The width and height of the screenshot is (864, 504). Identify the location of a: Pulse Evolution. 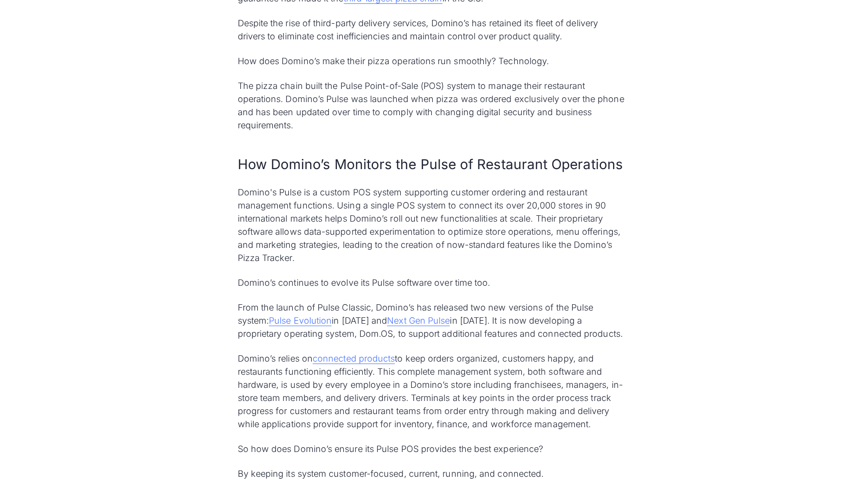
(300, 320).